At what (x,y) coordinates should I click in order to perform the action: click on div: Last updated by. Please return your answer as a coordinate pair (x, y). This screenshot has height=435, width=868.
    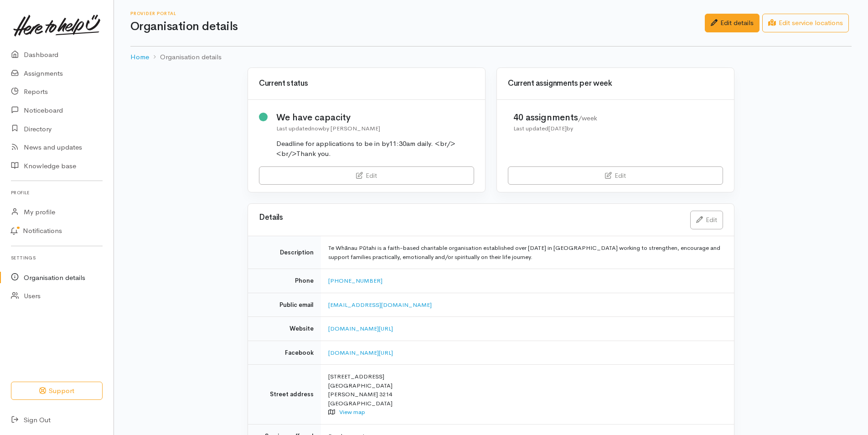
    Looking at the image, I should click on (555, 129).